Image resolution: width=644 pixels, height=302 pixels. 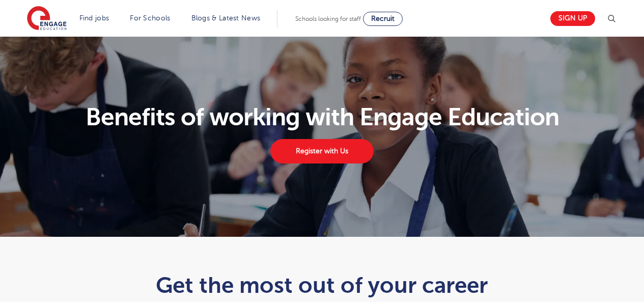 What do you see at coordinates (322, 117) in the screenshot?
I see `h1: Benefits of working with Engage Education` at bounding box center [322, 117].